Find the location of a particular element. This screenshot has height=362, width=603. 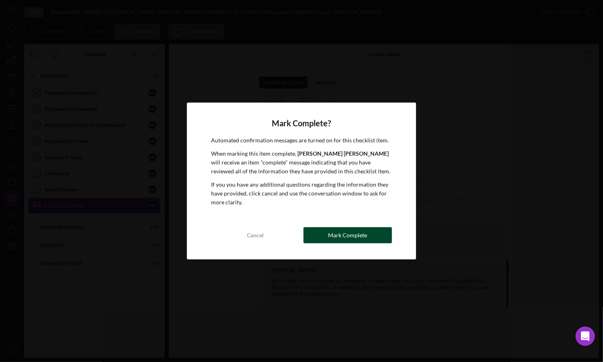

h4: Mark Complete? is located at coordinates (301, 123).